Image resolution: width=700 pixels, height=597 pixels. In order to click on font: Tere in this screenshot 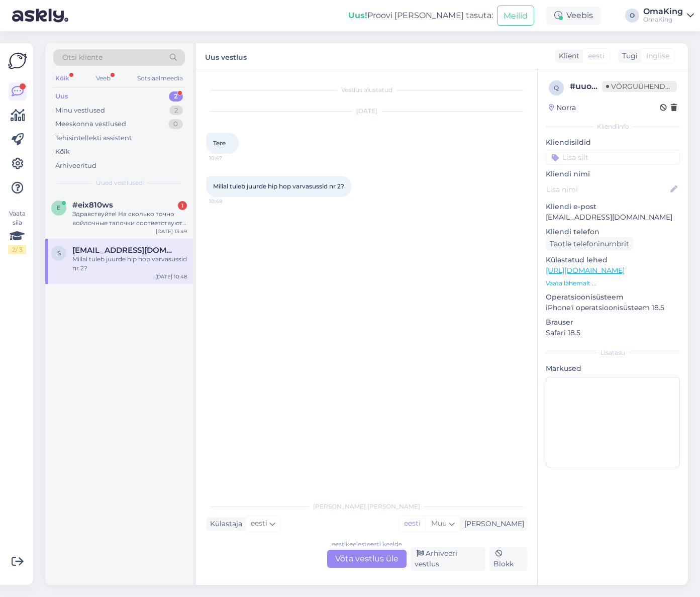, I will do `click(219, 143)`.